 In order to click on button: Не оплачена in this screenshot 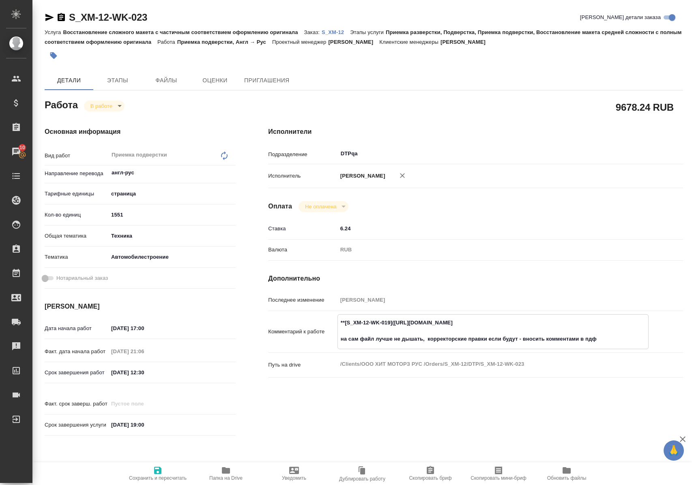, I will do `click(320, 206)`.